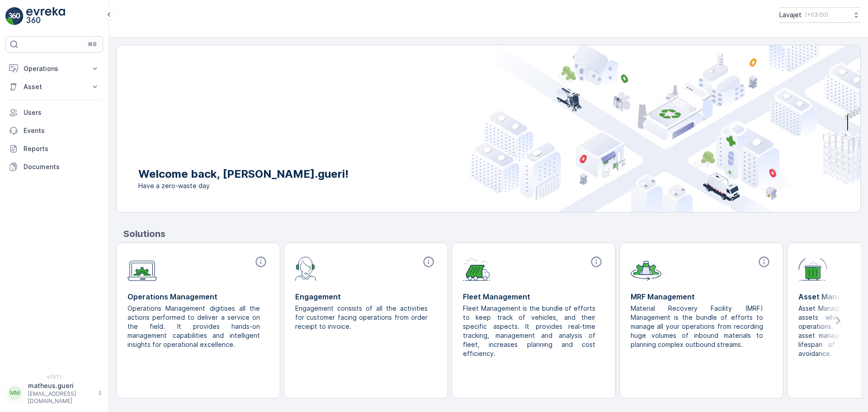  Describe the element at coordinates (45, 16) in the screenshot. I see `img: logo_light-DOdMpM7g.png` at that location.